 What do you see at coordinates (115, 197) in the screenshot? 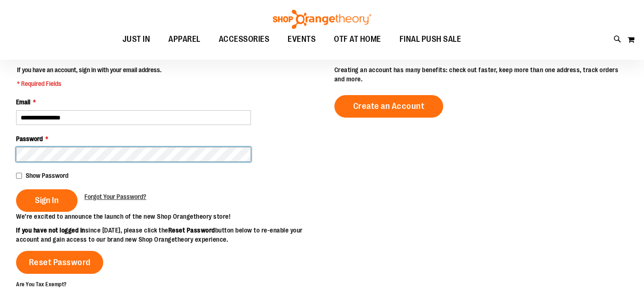
I see `a: Forgot Your Password?` at bounding box center [115, 197].